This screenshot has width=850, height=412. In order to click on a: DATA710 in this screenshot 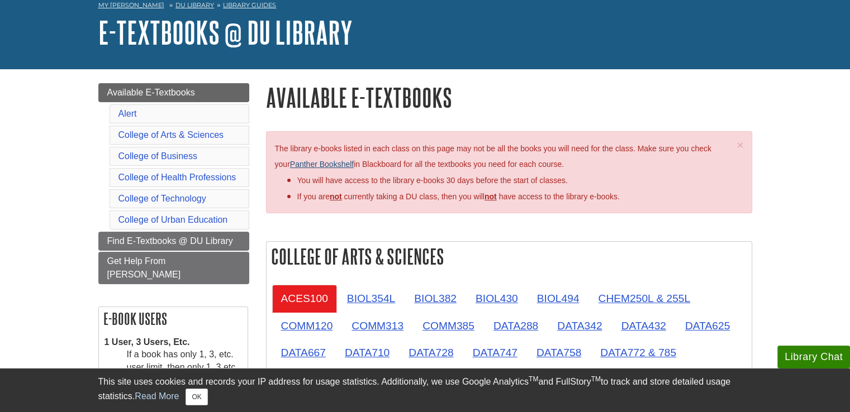, I will do `click(367, 352)`.